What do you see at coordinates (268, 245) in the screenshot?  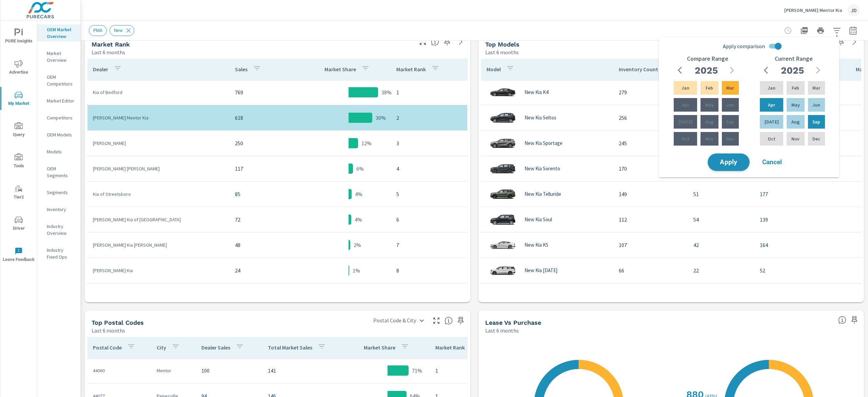 I see `p: 48` at bounding box center [268, 245].